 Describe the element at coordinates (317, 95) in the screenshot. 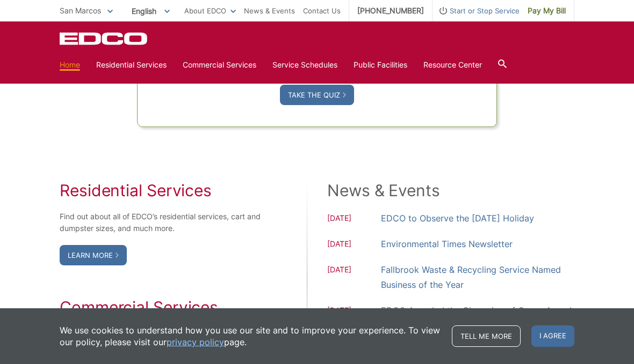

I see `a: Take the Quiz` at that location.